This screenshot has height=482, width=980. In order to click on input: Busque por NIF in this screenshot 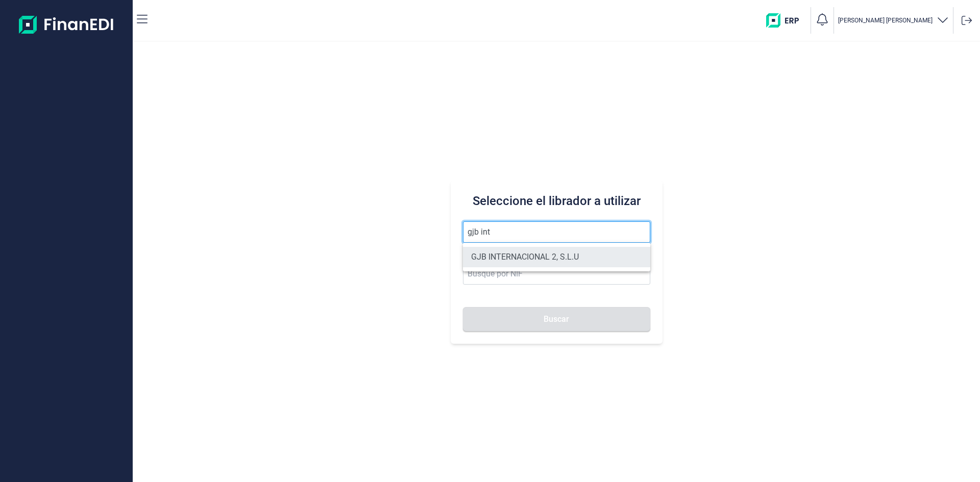, I will do `click(556, 275)`.